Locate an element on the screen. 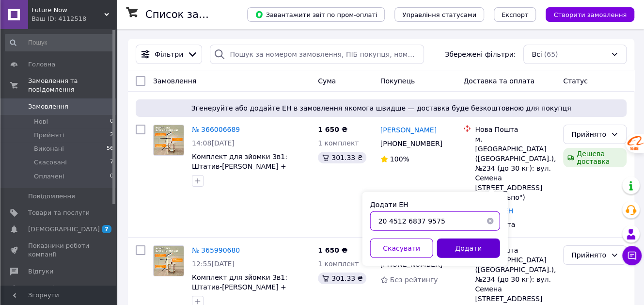 Image resolution: width=644 pixels, height=305 pixels. a: Створити замовлення is located at coordinates (585, 14).